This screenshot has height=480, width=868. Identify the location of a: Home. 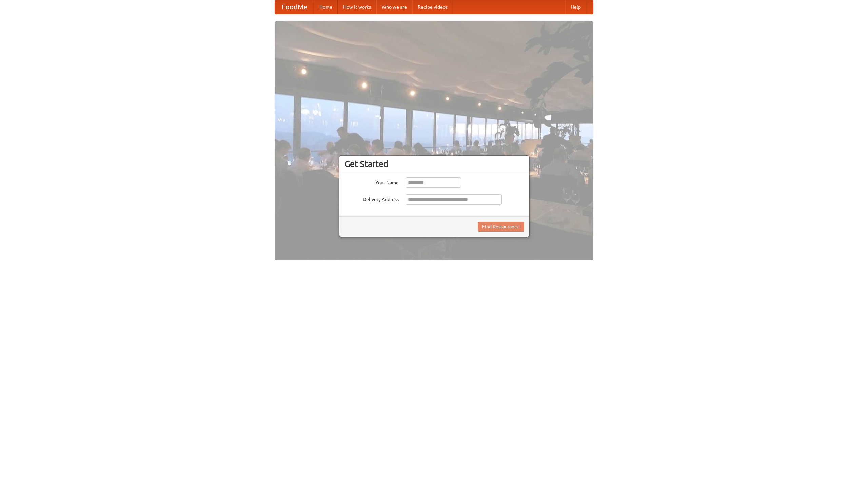
(326, 7).